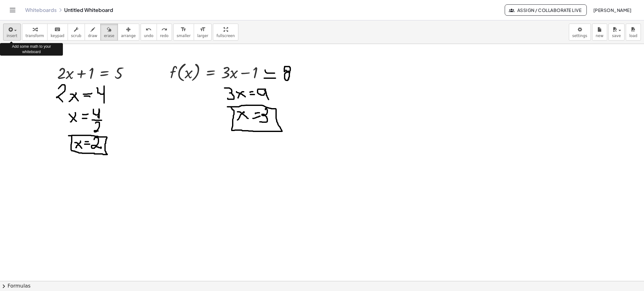 The image size is (644, 291). What do you see at coordinates (225, 36) in the screenshot?
I see `span: fullscreen` at bounding box center [225, 36].